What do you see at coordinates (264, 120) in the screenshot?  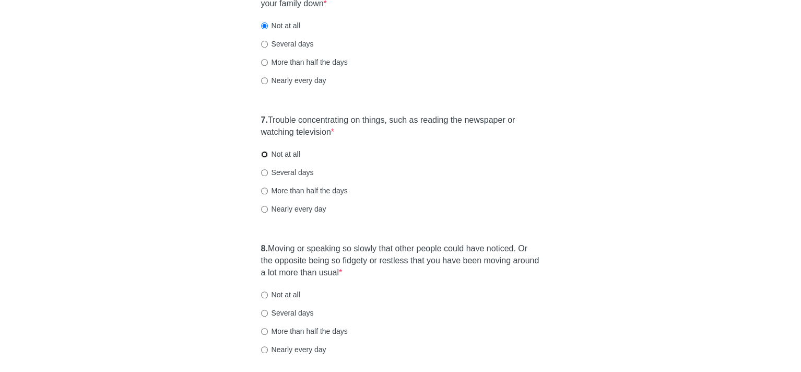 I see `strong: 7.` at bounding box center [264, 120].